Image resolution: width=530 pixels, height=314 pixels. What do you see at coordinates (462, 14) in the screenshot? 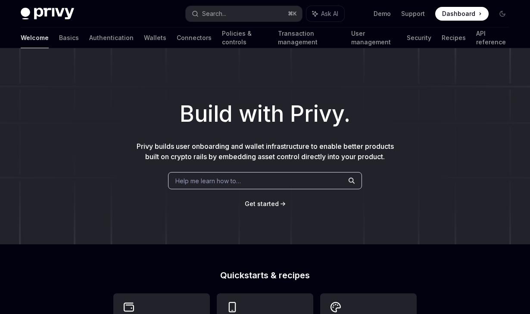
I see `a: Dashboard` at bounding box center [462, 14].